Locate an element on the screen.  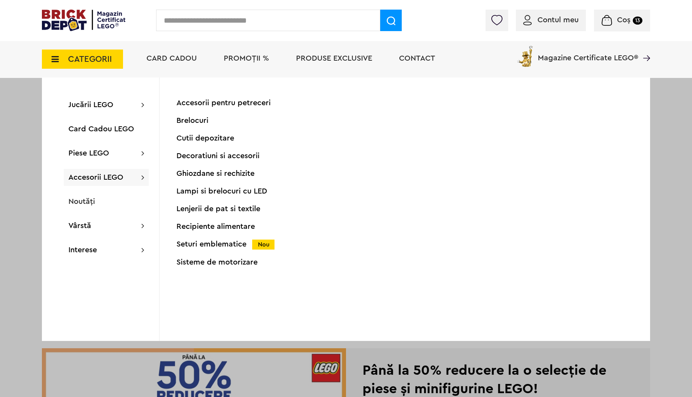
span: Contact is located at coordinates (417, 58).